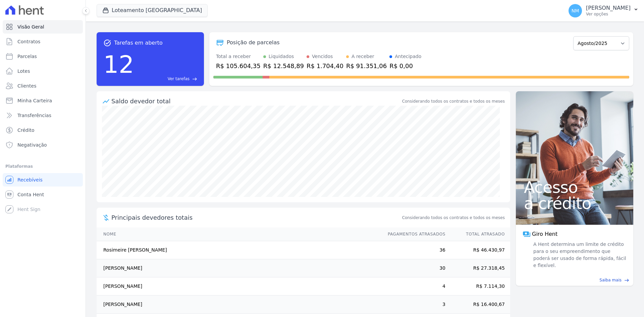  What do you see at coordinates (414, 250) in the screenshot?
I see `td: 36` at bounding box center [414, 250].